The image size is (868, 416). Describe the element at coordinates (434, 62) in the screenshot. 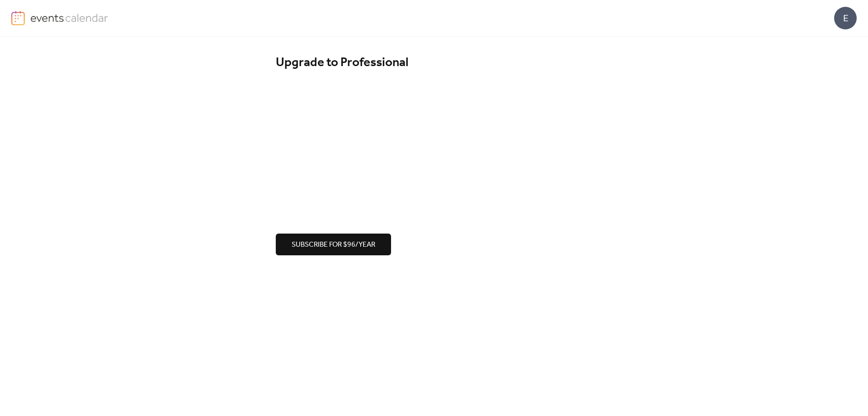

I see `div: Upgrade to Professional` at that location.